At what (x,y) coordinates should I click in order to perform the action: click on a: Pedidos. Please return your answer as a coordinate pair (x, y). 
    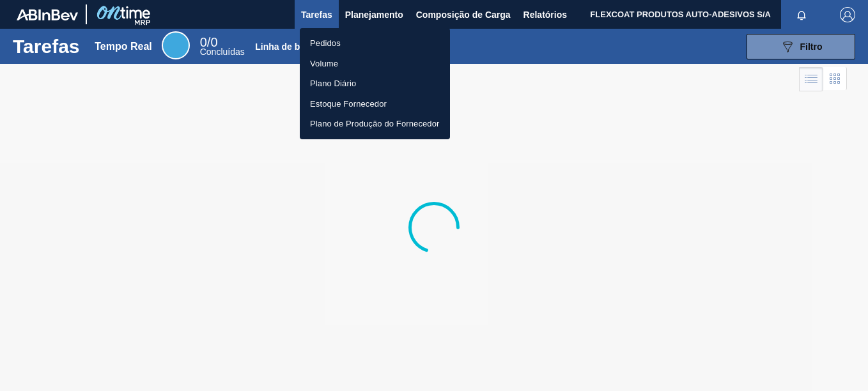
    Looking at the image, I should click on (374, 44).